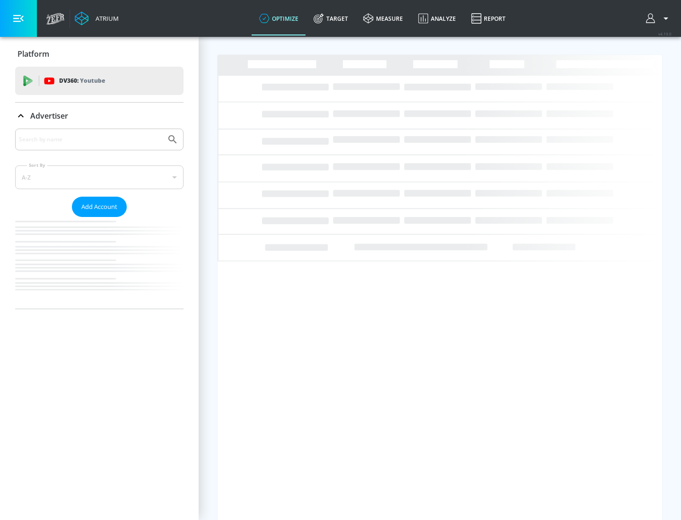 The height and width of the screenshot is (520, 681). What do you see at coordinates (99, 81) in the screenshot?
I see `div: DV360: Youtube` at bounding box center [99, 81].